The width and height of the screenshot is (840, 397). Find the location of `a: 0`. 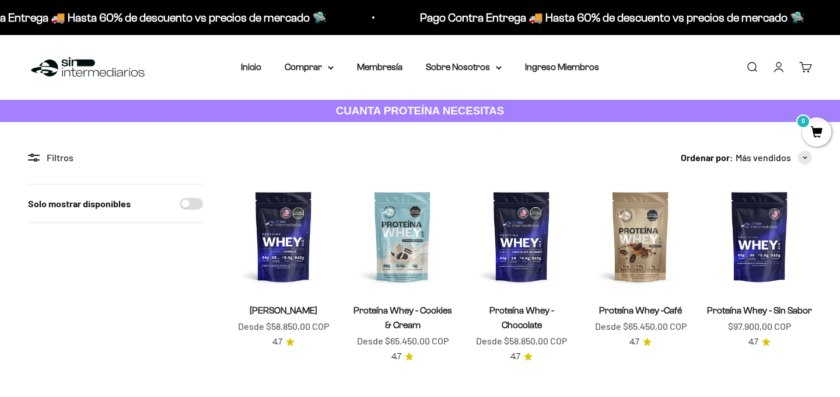

a: 0 is located at coordinates (817, 133).